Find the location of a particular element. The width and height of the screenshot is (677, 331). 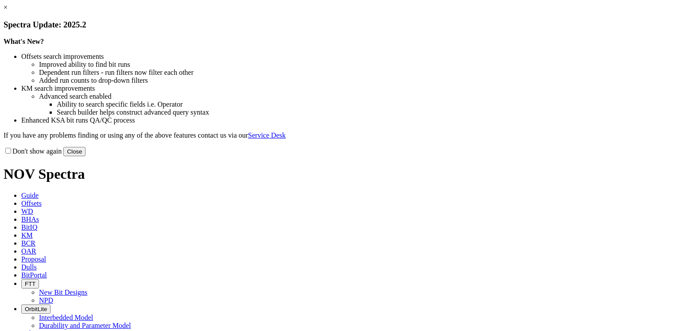

span: Proposal is located at coordinates (34, 259).